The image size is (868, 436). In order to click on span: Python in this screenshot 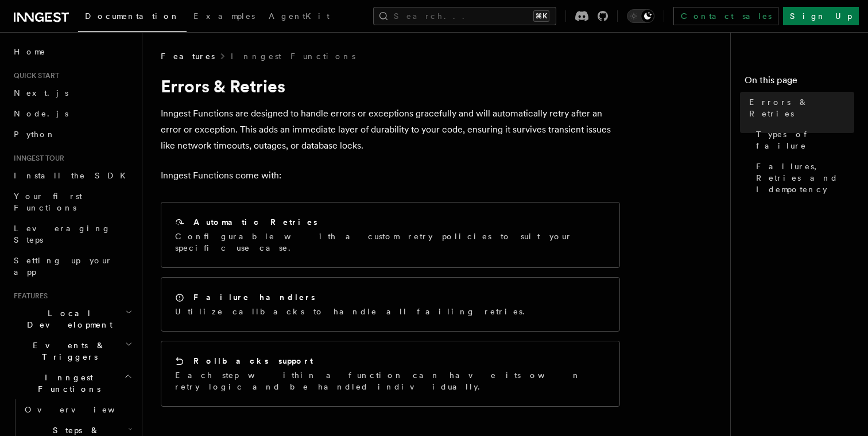, I will do `click(34, 135)`.